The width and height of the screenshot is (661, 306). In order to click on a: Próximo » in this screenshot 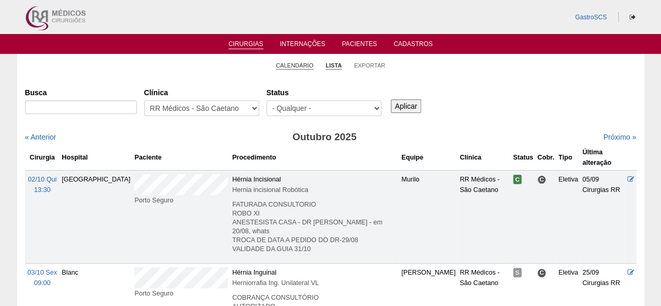, I will do `click(619, 137)`.